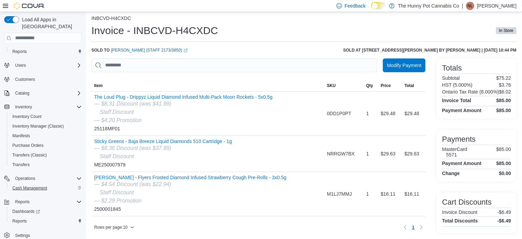 The image size is (522, 239). What do you see at coordinates (339, 194) in the screenshot?
I see `span: M1LJ7MMJ` at bounding box center [339, 194].